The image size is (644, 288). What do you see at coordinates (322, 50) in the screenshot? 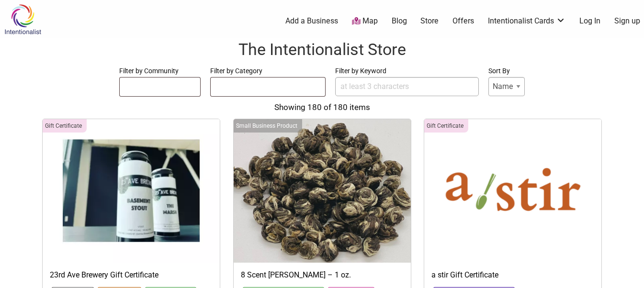
I see `h1: The Intentionalist Store` at bounding box center [322, 50].